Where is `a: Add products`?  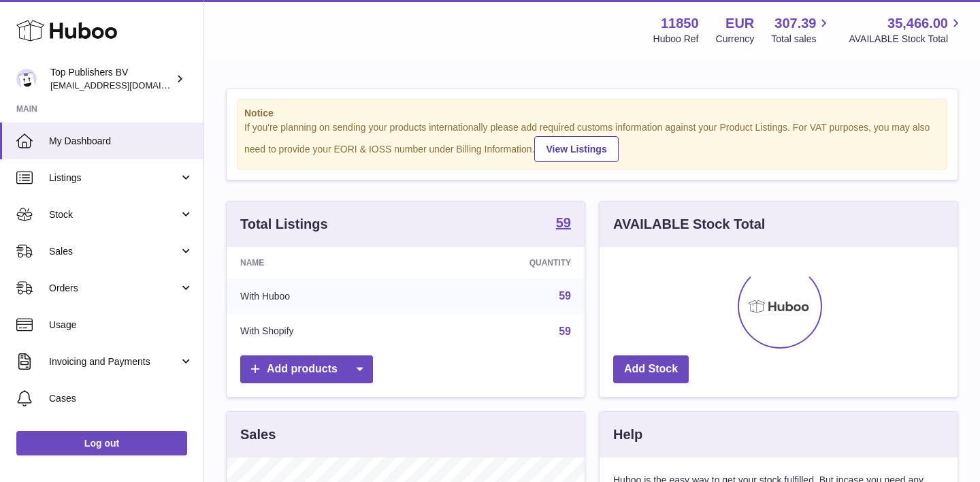
a: Add products is located at coordinates (306, 368).